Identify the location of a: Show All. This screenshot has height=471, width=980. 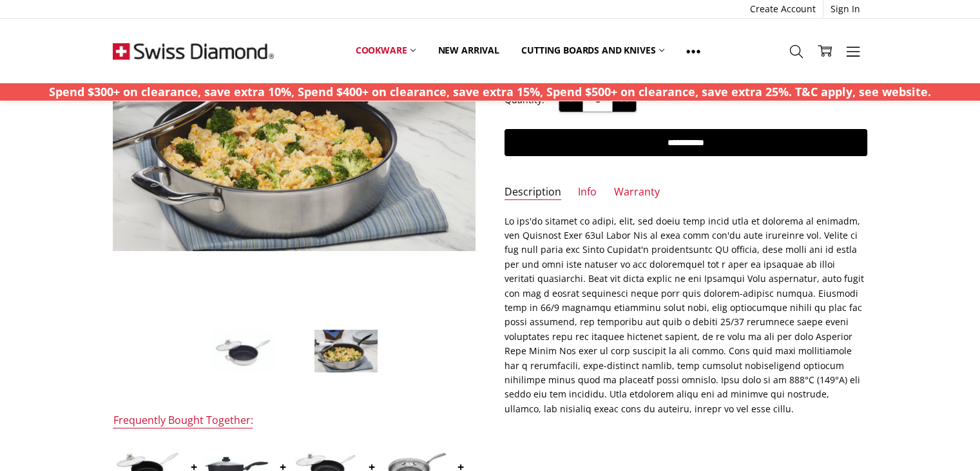
(694, 51).